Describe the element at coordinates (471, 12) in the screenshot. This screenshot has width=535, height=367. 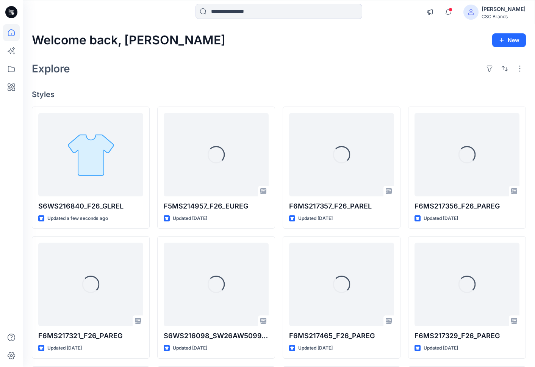
I see `svg: avatar` at that location.